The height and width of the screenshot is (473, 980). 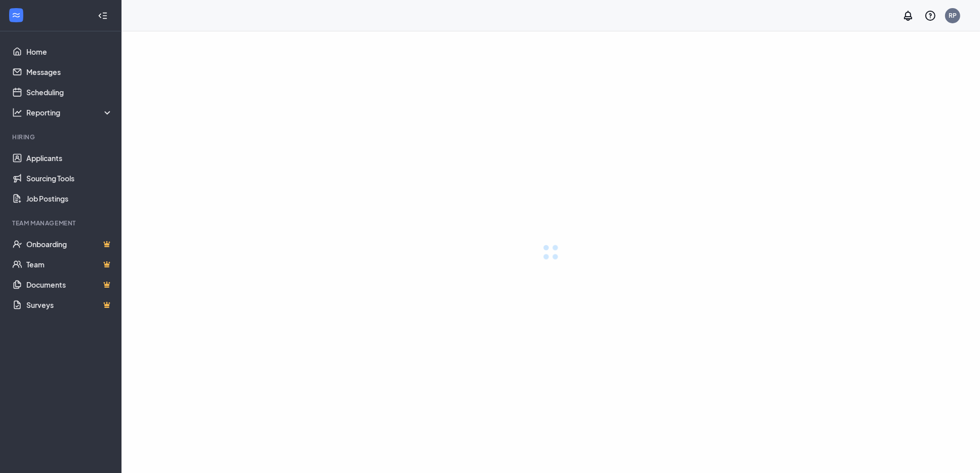 What do you see at coordinates (103, 15) in the screenshot?
I see `svg: Collapse` at bounding box center [103, 15].